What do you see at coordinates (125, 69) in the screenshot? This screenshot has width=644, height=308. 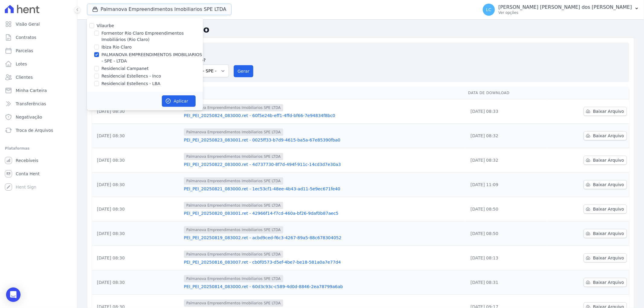 I see `label: Residencial Campanet` at bounding box center [125, 69].